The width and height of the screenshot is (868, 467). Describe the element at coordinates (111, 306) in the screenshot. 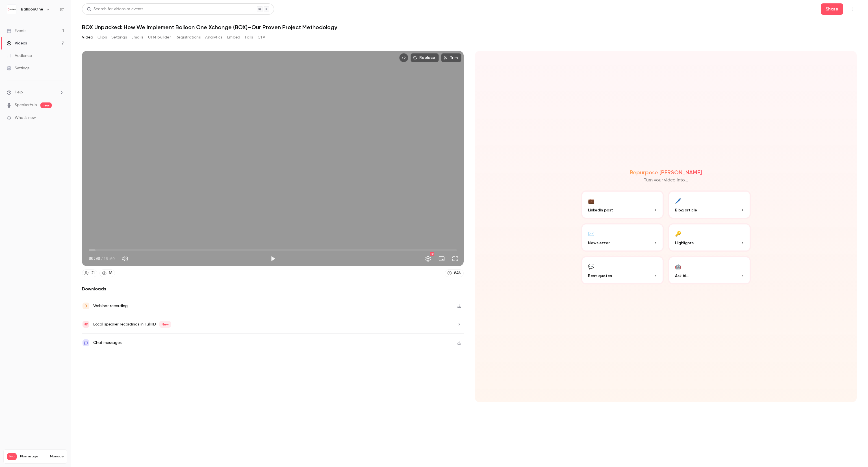

I see `div: Webinar recording` at that location.